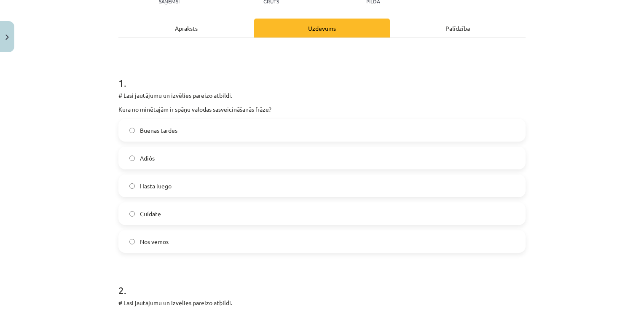 Image resolution: width=644 pixels, height=311 pixels. What do you see at coordinates (322, 283) in the screenshot?
I see `h1: 2 .` at bounding box center [322, 283].